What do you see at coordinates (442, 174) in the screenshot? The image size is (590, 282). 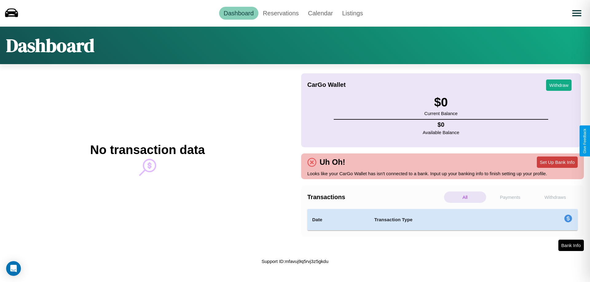 I see `p: Looks like your CarGo Wallet has isn't connected to a bank. Input up your banking info to finish ...` at bounding box center [442, 174].